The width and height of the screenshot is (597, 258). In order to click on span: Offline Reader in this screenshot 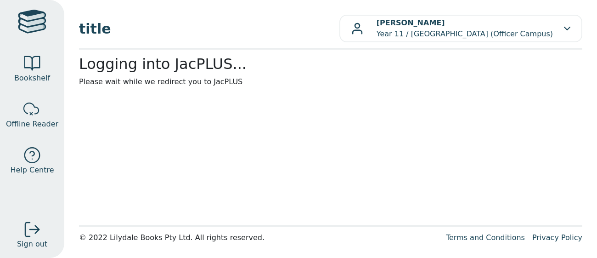, I will do `click(32, 124)`.